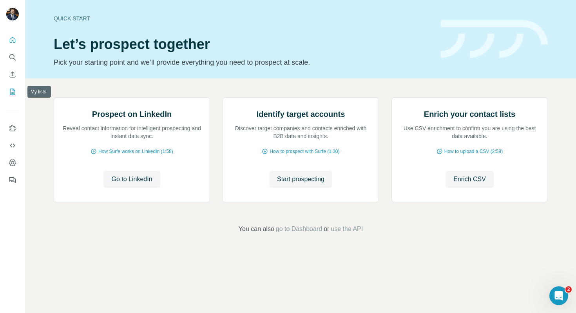 The image size is (576, 313). What do you see at coordinates (132, 179) in the screenshot?
I see `span: Go to LinkedIn` at bounding box center [132, 179].